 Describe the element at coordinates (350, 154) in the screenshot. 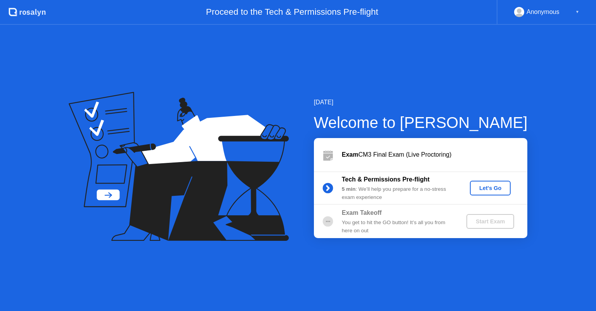

I see `b: Exam` at that location.